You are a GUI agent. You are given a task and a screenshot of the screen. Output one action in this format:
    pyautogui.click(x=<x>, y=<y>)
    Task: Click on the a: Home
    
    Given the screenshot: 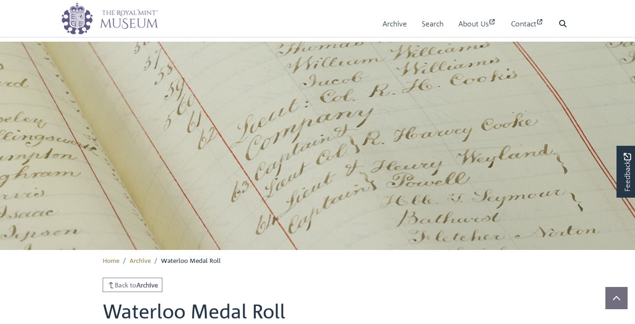 What is the action you would take?
    pyautogui.click(x=111, y=260)
    